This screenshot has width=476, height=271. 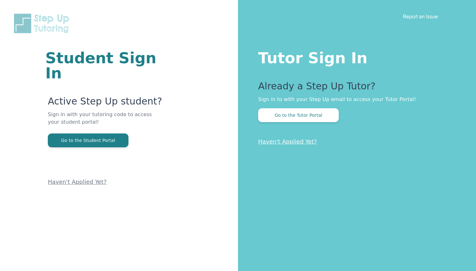 I want to click on p: Sign in to with your Step Up email to access your Tutor Portal!, so click(x=354, y=99).